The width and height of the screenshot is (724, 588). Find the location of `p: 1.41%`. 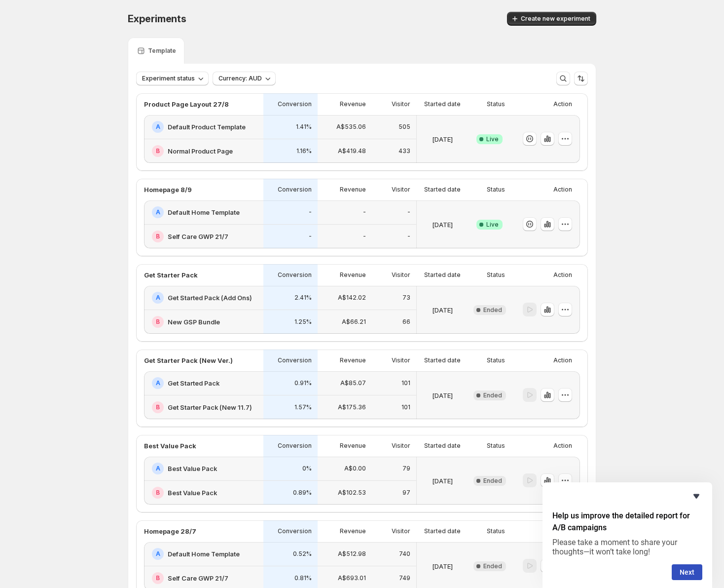

p: 1.41% is located at coordinates (304, 127).